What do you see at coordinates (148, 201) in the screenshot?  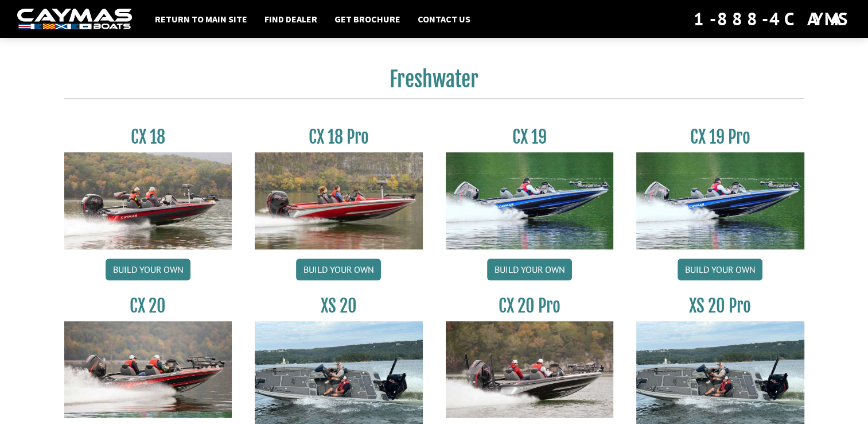 I see `img: CX-18S_thumbnail.jpg` at bounding box center [148, 201].